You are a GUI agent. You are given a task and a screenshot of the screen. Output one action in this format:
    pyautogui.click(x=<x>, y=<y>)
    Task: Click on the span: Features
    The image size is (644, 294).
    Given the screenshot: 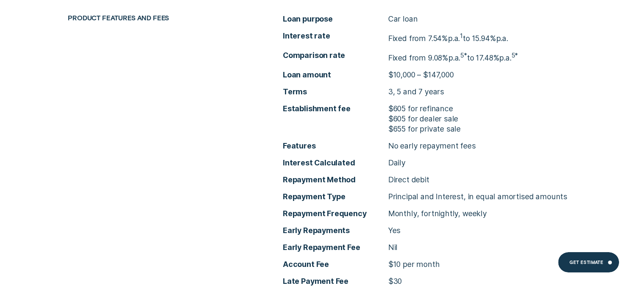 What is the action you would take?
    pyautogui.click(x=335, y=146)
    